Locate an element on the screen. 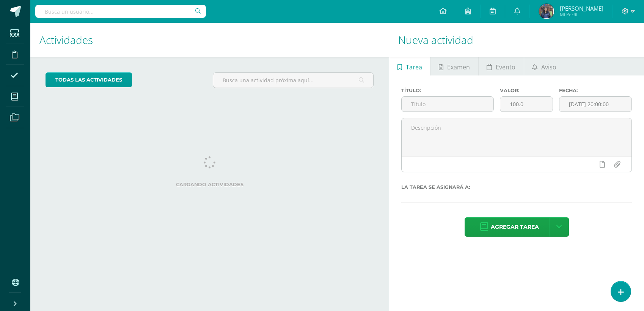 The image size is (644, 311). label: Título: is located at coordinates (447, 90).